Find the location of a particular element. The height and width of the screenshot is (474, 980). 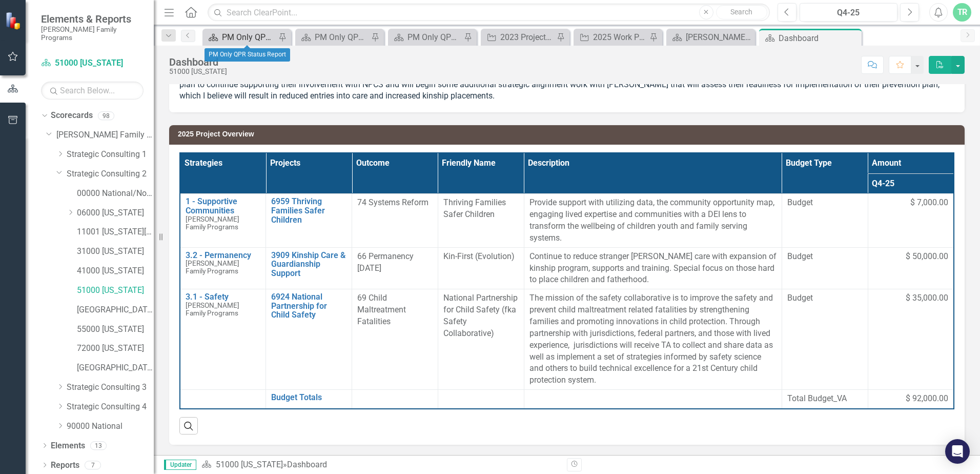

a: 90000 National is located at coordinates (110, 427).